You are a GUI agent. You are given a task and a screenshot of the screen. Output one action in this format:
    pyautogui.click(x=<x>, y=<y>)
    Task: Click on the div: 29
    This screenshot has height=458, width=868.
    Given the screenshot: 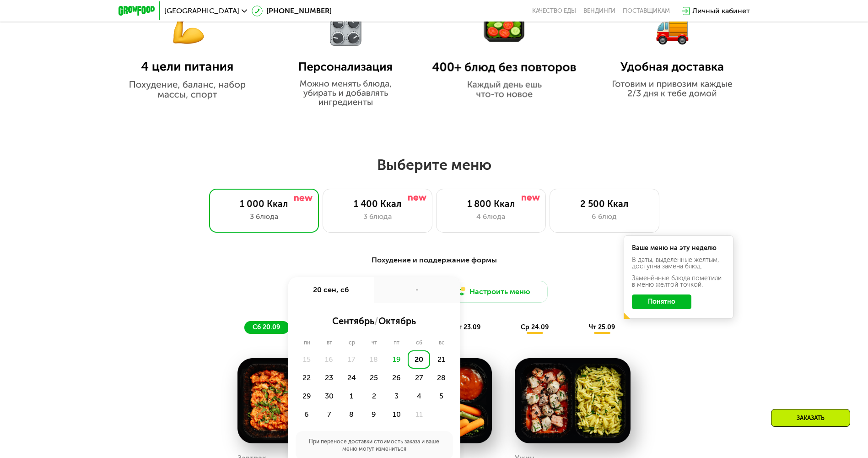 What is the action you would take?
    pyautogui.click(x=306, y=396)
    